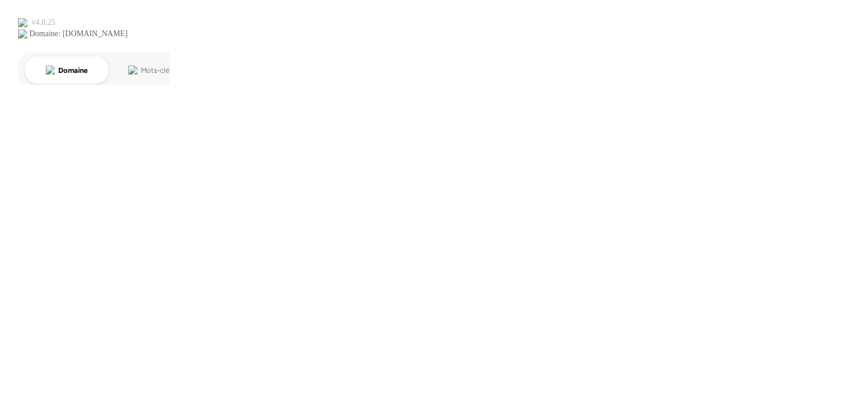 This screenshot has width=868, height=397. I want to click on img: website_grey.svg, so click(23, 34).